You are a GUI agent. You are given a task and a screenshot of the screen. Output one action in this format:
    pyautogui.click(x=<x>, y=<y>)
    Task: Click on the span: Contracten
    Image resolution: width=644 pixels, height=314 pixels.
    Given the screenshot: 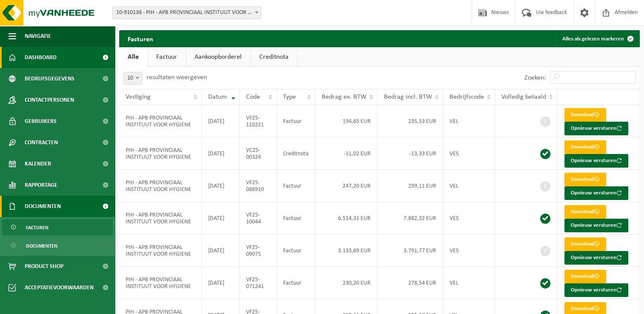 What is the action you would take?
    pyautogui.click(x=41, y=142)
    